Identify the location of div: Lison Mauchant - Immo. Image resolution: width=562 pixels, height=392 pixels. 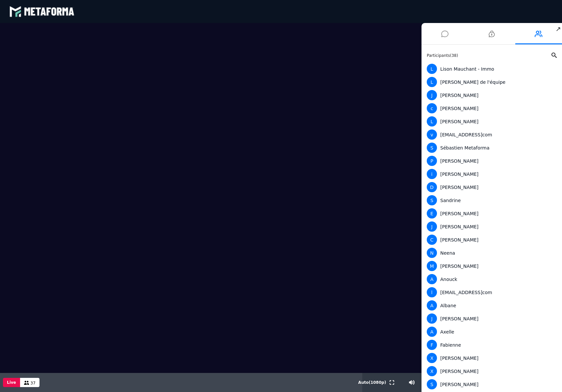
(490, 69).